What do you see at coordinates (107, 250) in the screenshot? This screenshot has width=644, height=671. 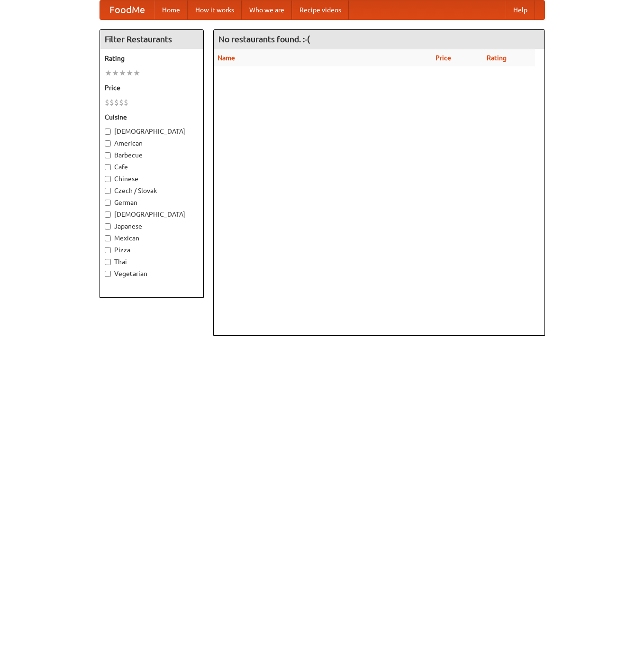 I see `input: Pizza` at bounding box center [107, 250].